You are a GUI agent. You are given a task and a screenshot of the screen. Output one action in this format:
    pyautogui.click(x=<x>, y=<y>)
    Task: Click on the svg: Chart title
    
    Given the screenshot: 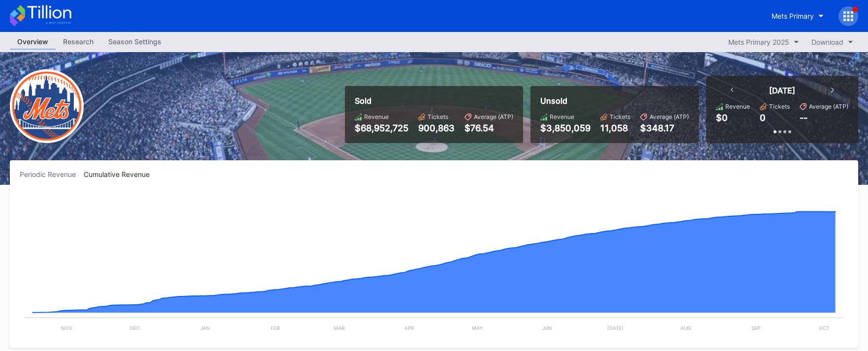 What is the action you would take?
    pyautogui.click(x=434, y=265)
    